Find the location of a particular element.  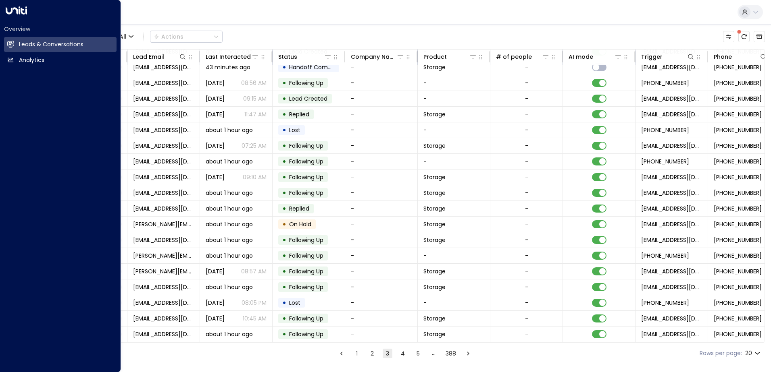

h2: Analytics is located at coordinates (31, 60).